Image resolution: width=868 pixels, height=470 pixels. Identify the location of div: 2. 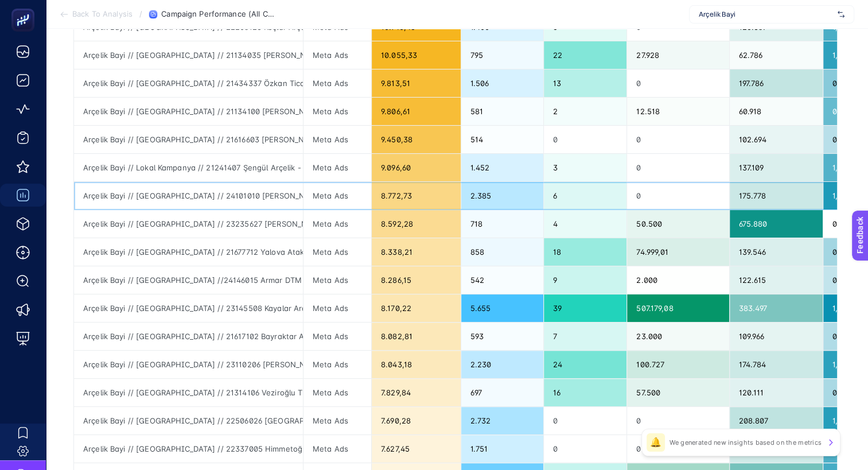
(586, 112).